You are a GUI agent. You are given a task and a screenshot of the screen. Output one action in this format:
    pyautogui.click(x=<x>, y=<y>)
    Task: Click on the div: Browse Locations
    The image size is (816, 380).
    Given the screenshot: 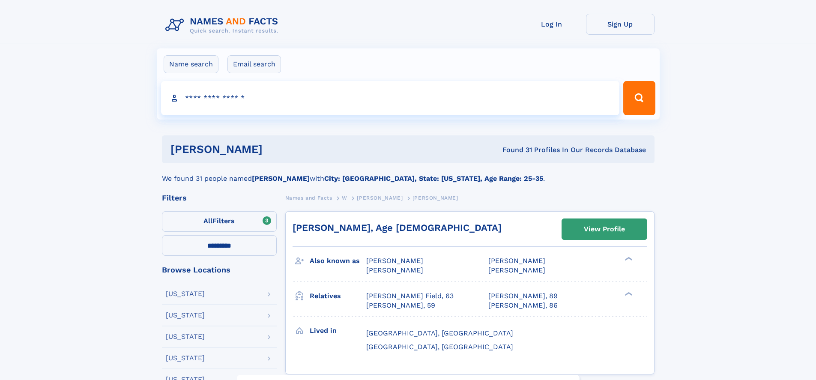 What is the action you would take?
    pyautogui.click(x=219, y=270)
    